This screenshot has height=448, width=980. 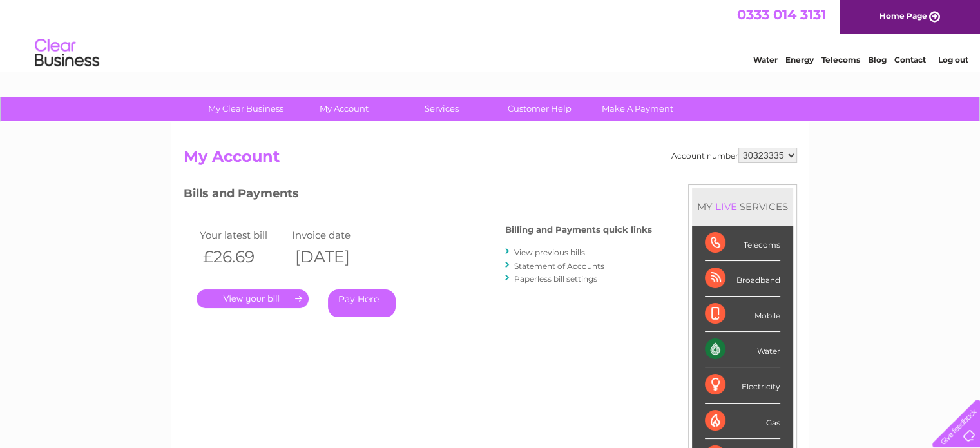 What do you see at coordinates (726, 206) in the screenshot?
I see `div: LIVE` at bounding box center [726, 206].